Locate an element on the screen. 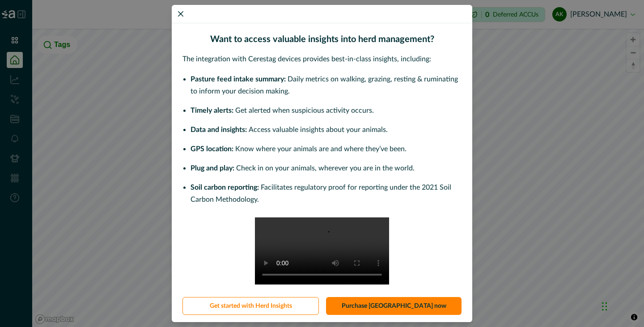 This screenshot has width=644, height=327. span: Facilitates regulatory proof for reporting under the 2021 Soil Carbon Methodology. is located at coordinates (321, 193).